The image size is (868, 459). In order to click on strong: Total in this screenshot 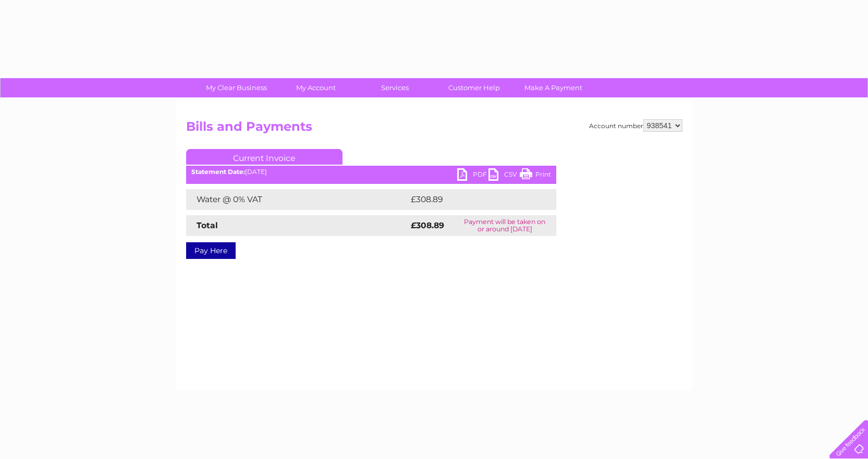, I will do `click(207, 225)`.